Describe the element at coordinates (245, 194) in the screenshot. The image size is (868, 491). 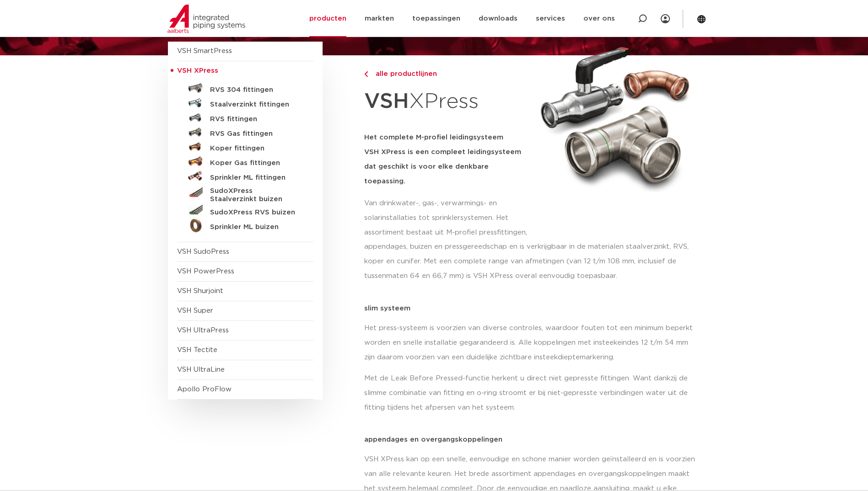
I see `a: SudoXPress Staalverzinkt buizen` at that location.